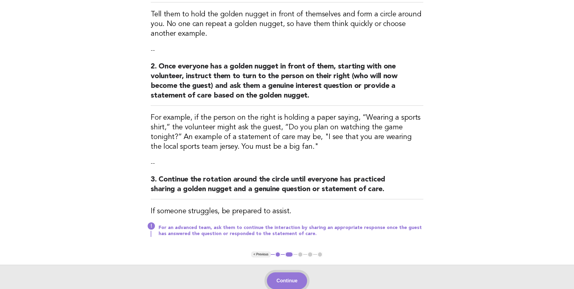 This screenshot has height=289, width=574. What do you see at coordinates (289, 254) in the screenshot?
I see `button: 2` at bounding box center [289, 254].